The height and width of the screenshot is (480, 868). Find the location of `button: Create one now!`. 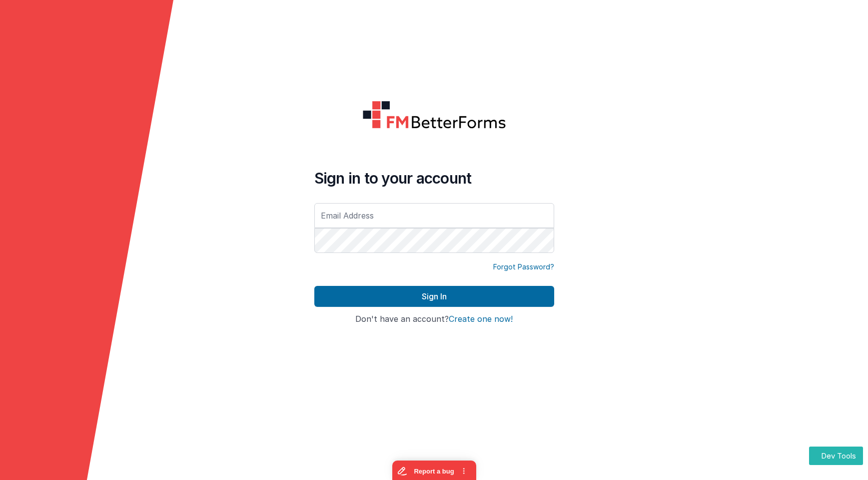

button: Create one now! is located at coordinates (480, 319).